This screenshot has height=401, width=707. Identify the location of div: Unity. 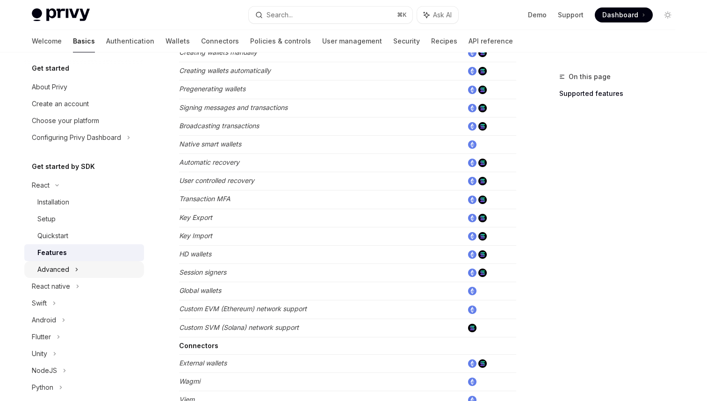
(39, 353).